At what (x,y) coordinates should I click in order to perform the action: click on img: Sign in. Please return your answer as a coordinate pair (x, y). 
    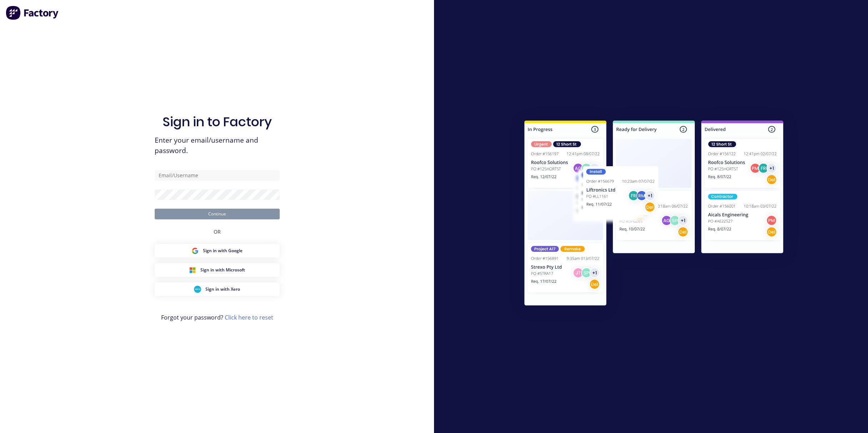
    Looking at the image, I should click on (653, 214).